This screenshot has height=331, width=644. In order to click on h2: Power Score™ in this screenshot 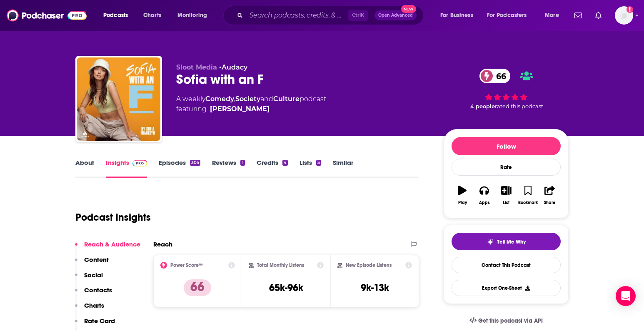, I will do `click(186, 265)`.